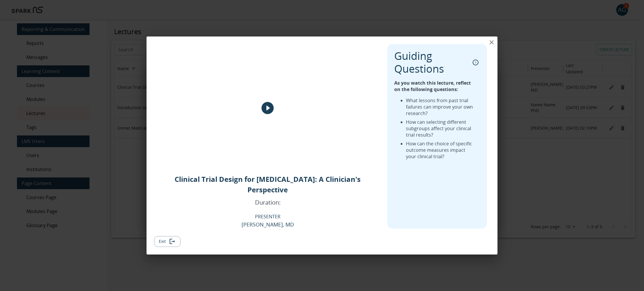 The image size is (644, 291). What do you see at coordinates (268, 108) in the screenshot?
I see `div: Image Cover` at bounding box center [268, 108].